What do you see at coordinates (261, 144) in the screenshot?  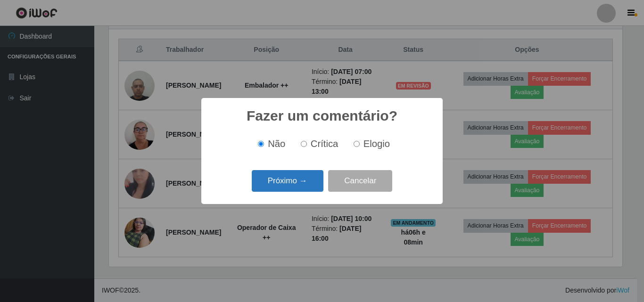 I see `input: Não` at bounding box center [261, 144].